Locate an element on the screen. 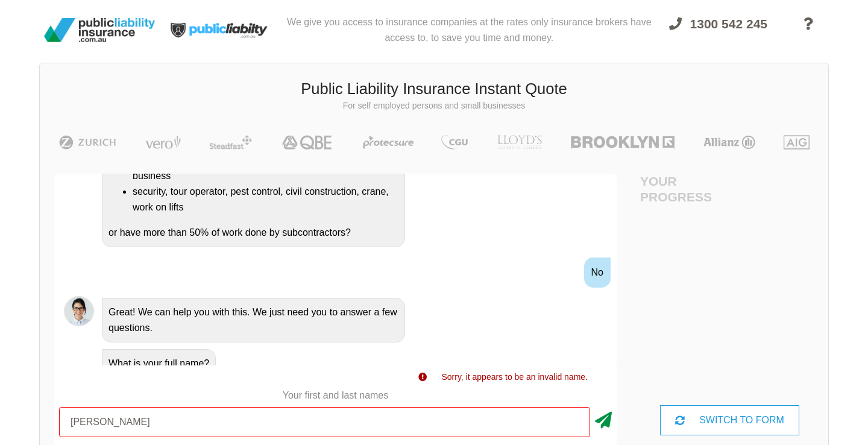 This screenshot has height=445, width=868. h3: Public Liability Insurance Instant Quote is located at coordinates (434, 89).